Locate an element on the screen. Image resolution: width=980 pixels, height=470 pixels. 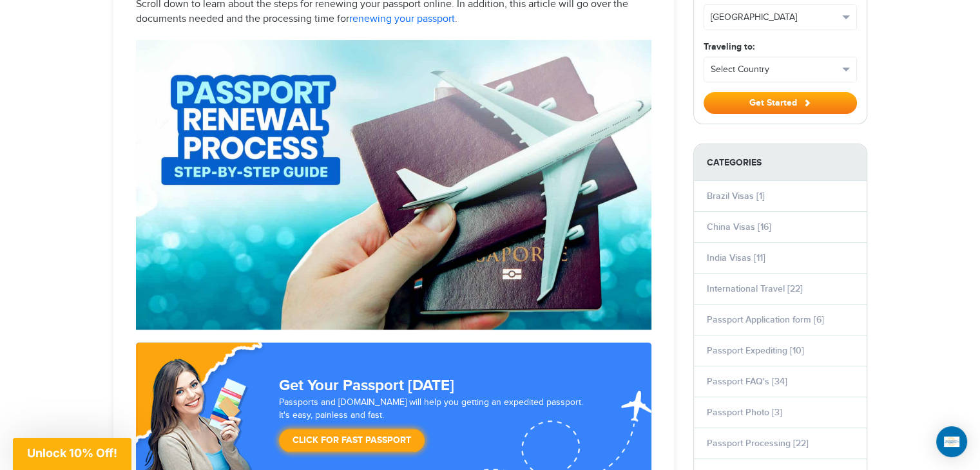
span: Select Country is located at coordinates (774, 70).